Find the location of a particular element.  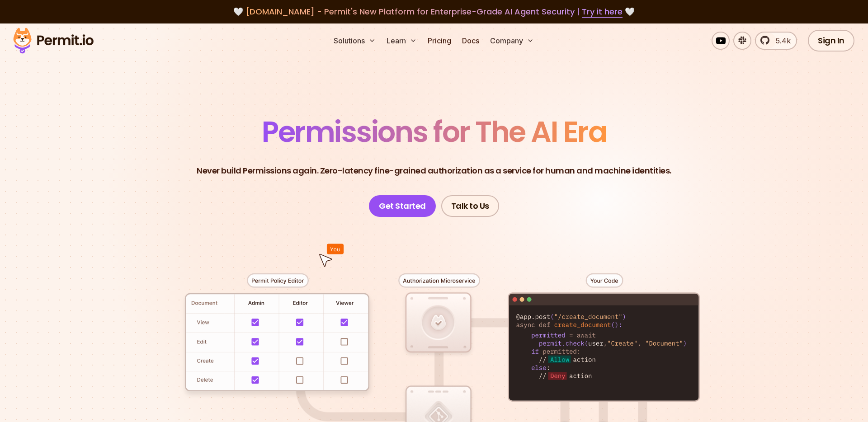

span: Permissions for The AI Era is located at coordinates (434, 131).